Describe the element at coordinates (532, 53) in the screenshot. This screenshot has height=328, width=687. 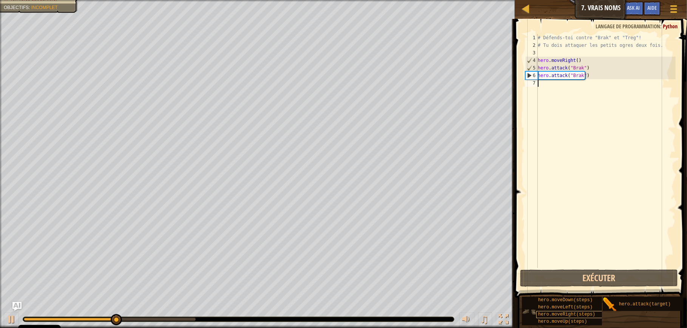
I see `div: 3` at that location.